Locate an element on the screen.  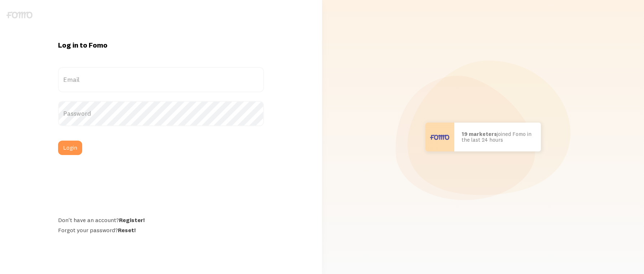
img: fomo-logo-gray-b99e0e8ada9f9040e2984d0d95b3b12da0074ffd48d1e5cb62ac37fc77b0b268.svg is located at coordinates (20, 15).